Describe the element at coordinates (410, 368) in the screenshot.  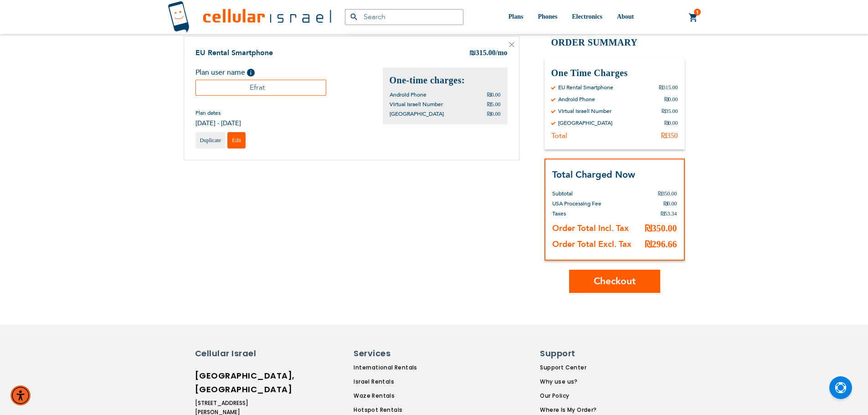
I see `a: International Rentals` at that location.